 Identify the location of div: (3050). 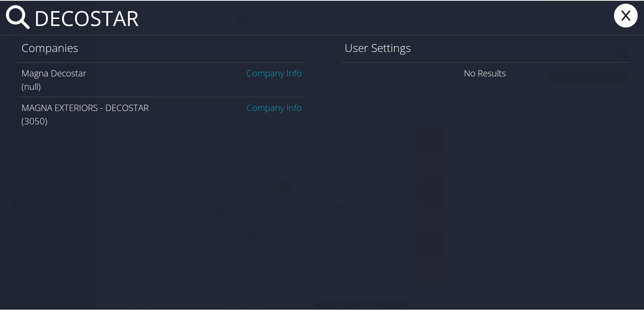
(162, 120).